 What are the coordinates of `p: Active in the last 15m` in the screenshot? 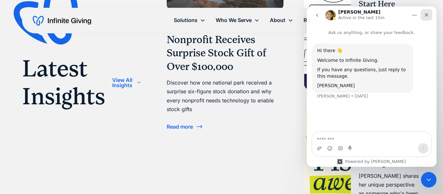 It's located at (54, 11).